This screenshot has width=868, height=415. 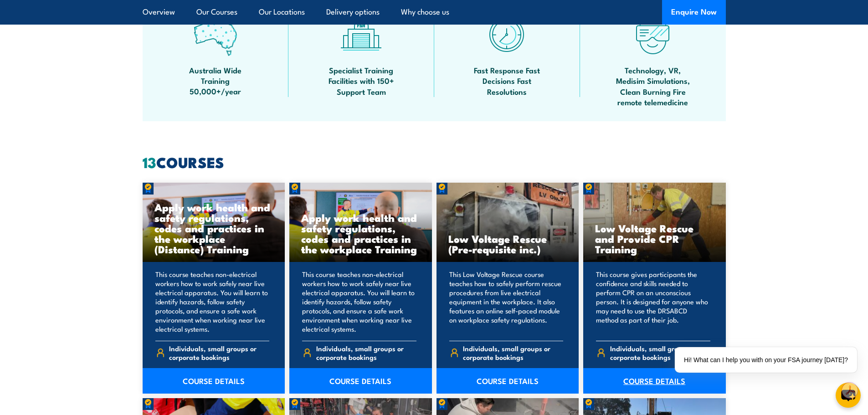 I want to click on img: facilities-icon, so click(x=361, y=34).